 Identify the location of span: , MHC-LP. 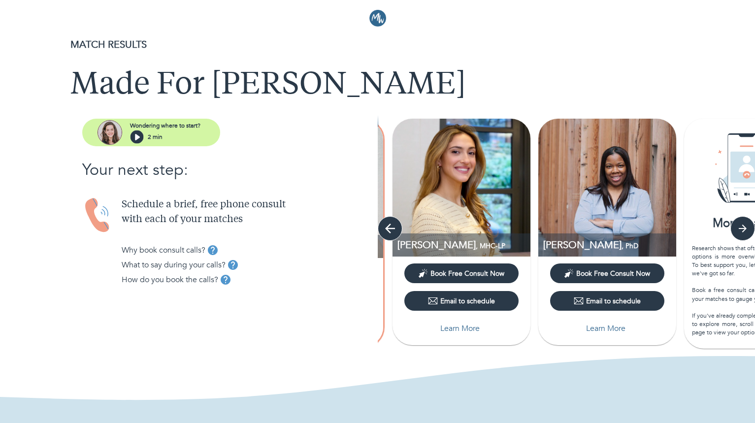
(490, 246).